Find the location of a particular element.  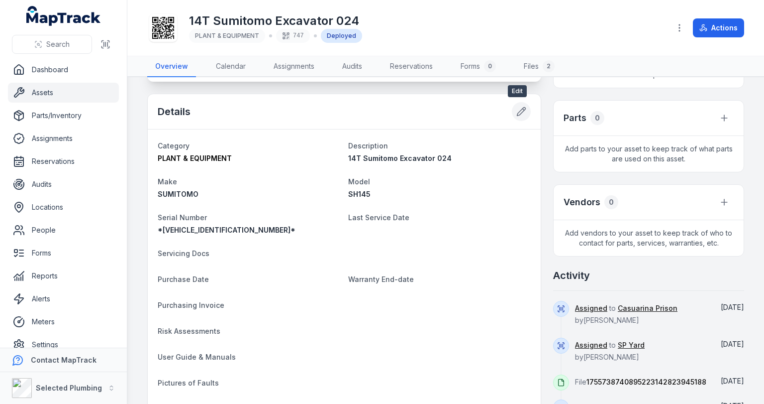

span: Purchasing Invoice is located at coordinates (191, 305).